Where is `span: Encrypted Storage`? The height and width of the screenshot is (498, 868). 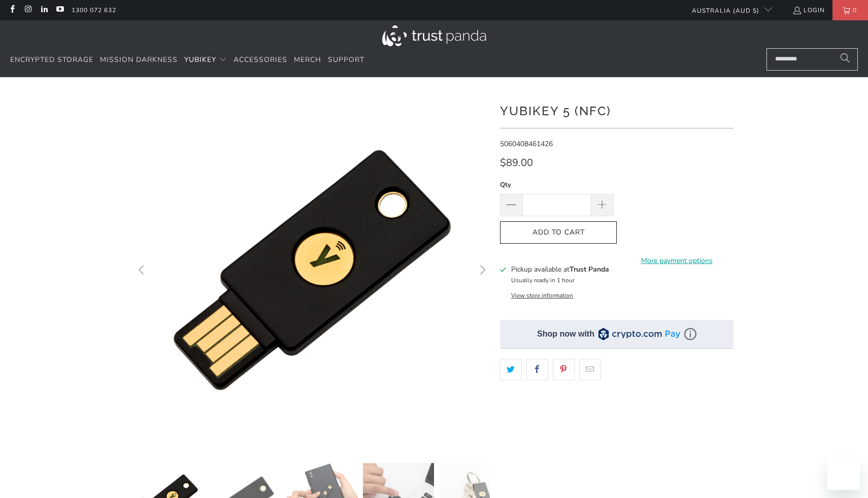
span: Encrypted Storage is located at coordinates (52, 59).